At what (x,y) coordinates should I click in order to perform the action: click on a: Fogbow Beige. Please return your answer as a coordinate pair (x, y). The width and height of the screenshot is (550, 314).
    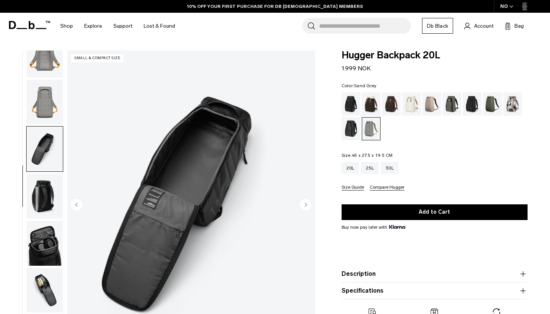
    Looking at the image, I should click on (432, 104).